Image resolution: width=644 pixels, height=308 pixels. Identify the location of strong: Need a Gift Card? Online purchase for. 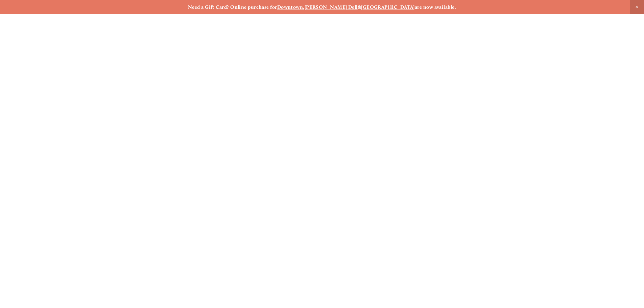
(233, 7).